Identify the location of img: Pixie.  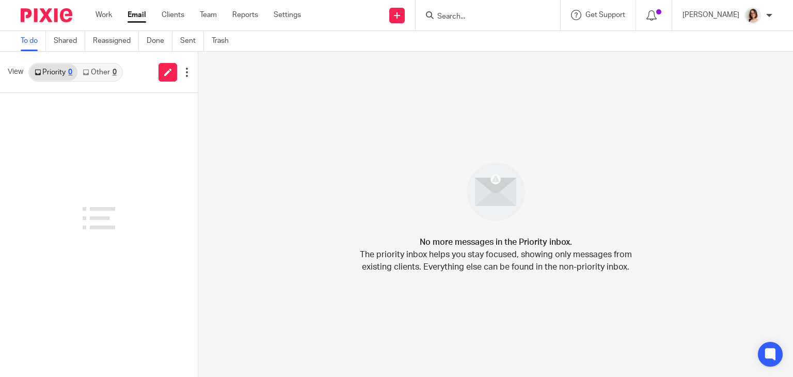
(46, 15).